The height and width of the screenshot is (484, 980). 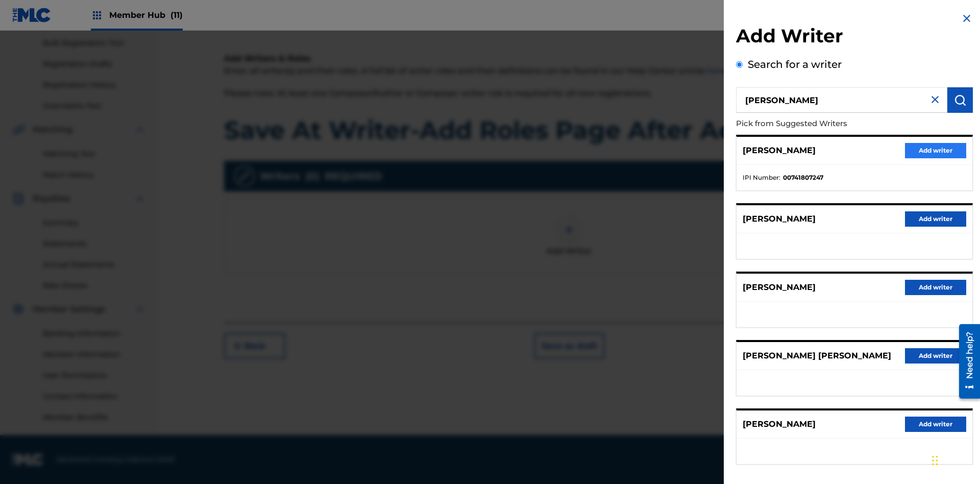 What do you see at coordinates (146, 15) in the screenshot?
I see `span: Member Hub` at bounding box center [146, 15].